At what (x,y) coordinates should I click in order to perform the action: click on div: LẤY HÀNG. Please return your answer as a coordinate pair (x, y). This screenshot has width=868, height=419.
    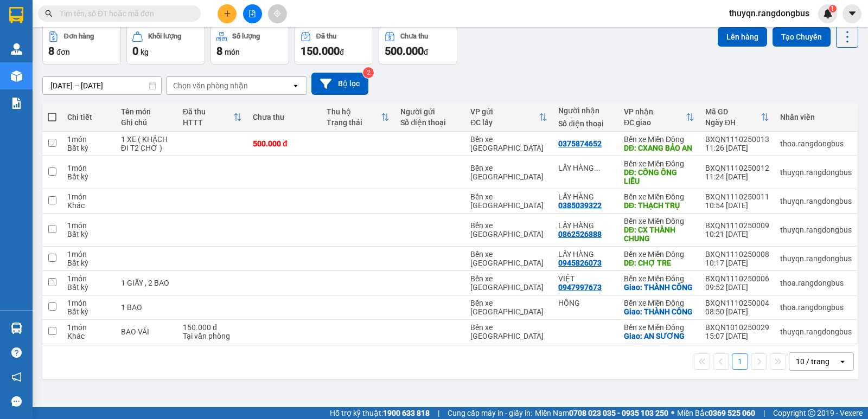
    Looking at the image, I should click on (586, 225).